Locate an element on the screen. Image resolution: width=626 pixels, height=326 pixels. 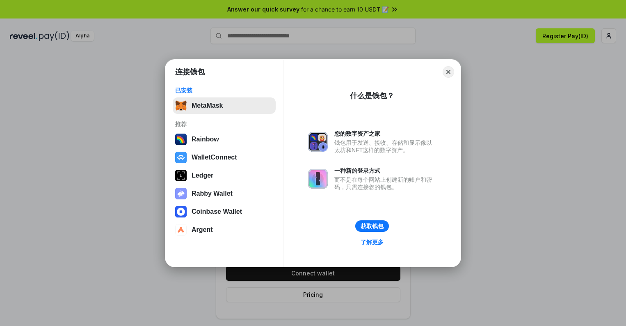
h1: 连接钱包 is located at coordinates (190, 72).